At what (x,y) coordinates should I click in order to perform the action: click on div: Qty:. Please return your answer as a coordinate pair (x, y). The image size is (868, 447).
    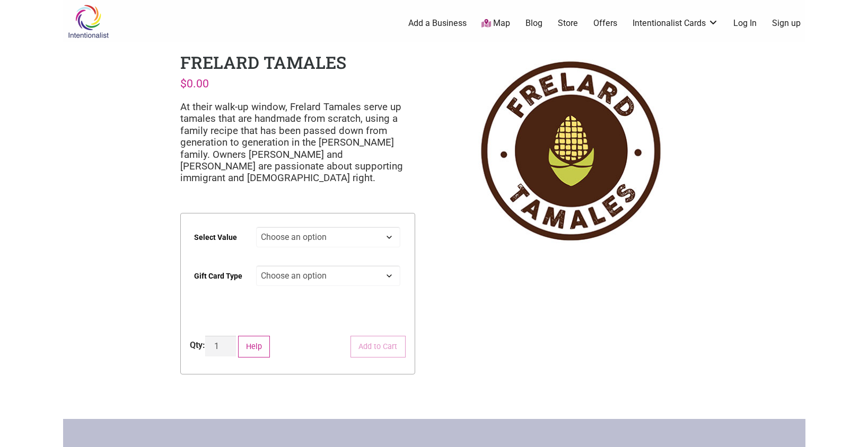
    Looking at the image, I should click on (197, 346).